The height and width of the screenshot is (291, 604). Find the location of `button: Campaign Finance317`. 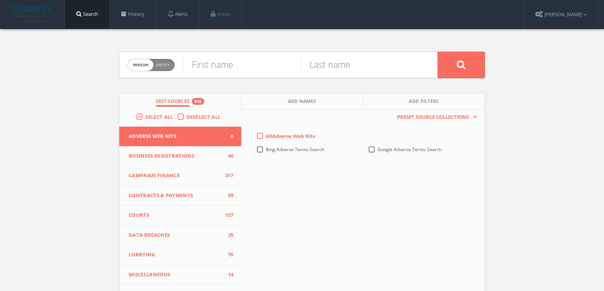

button: Campaign Finance317 is located at coordinates (180, 176).